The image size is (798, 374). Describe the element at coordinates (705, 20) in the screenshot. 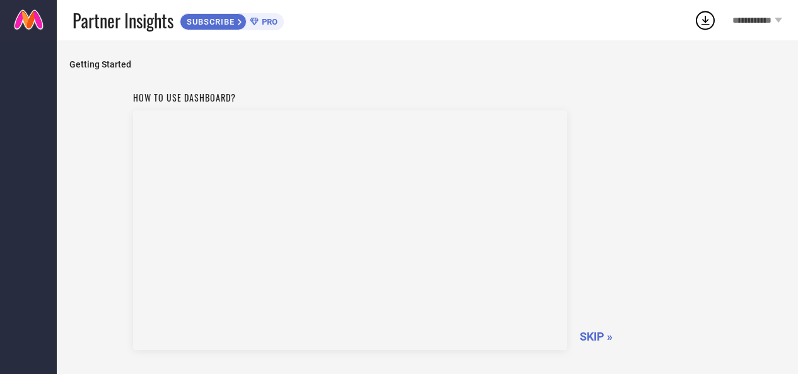

I see `div: Open download list` at that location.